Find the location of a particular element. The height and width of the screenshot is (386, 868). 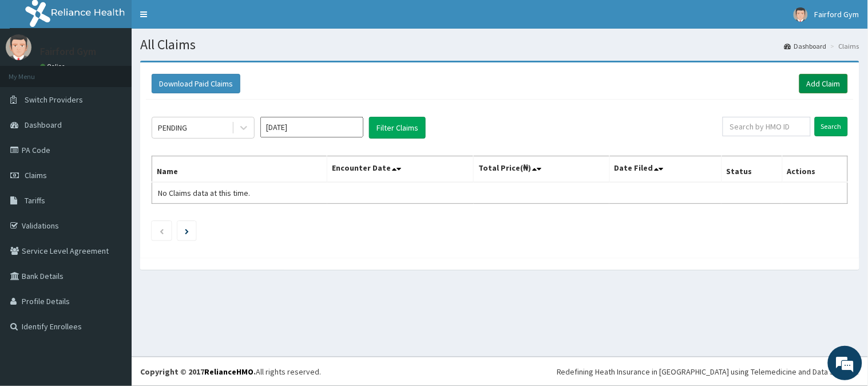

h1: All Claims is located at coordinates (500, 45).